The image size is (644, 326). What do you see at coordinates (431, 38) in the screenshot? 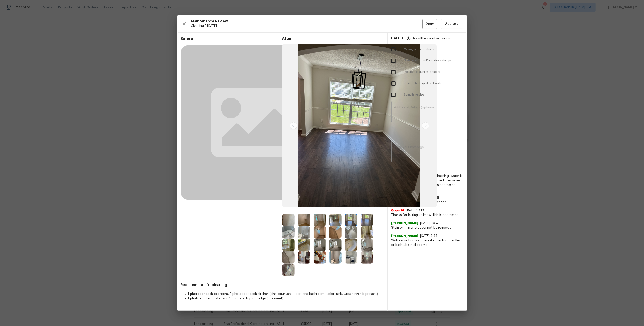
I see `span: This will be shared with vendor` at bounding box center [431, 38].